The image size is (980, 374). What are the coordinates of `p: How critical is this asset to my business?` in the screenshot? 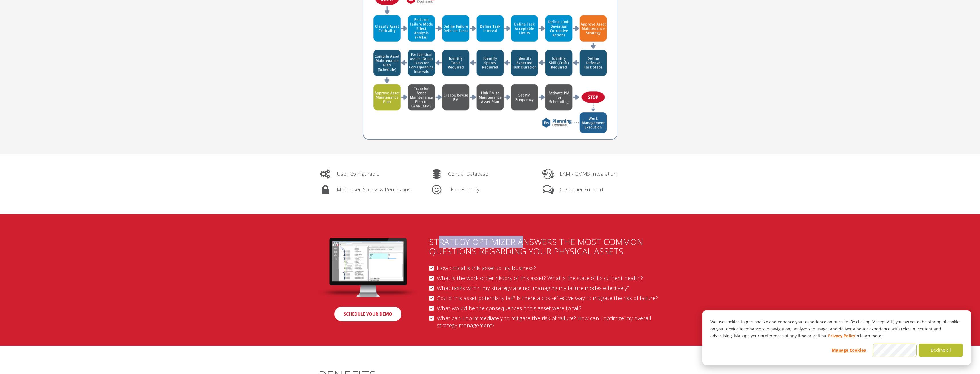 It's located at (545, 268).